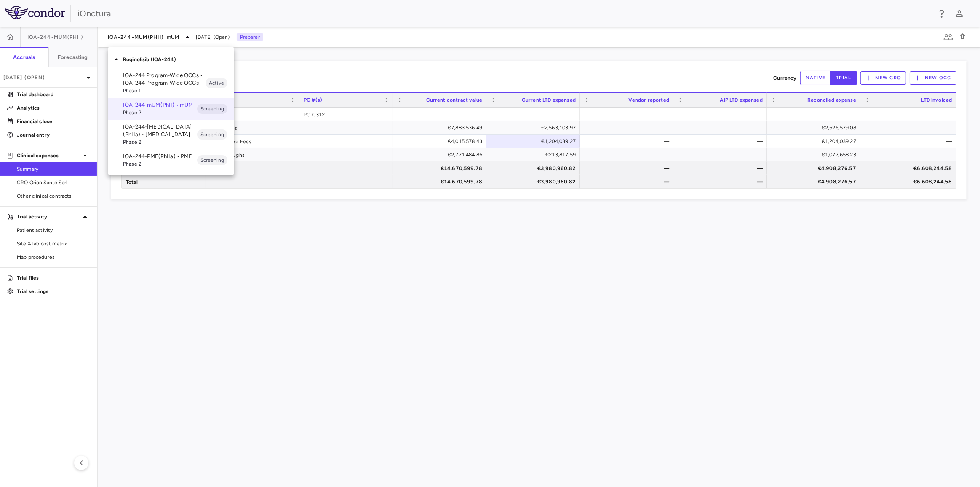 The width and height of the screenshot is (980, 487). I want to click on span: Phase 1, so click(165, 91).